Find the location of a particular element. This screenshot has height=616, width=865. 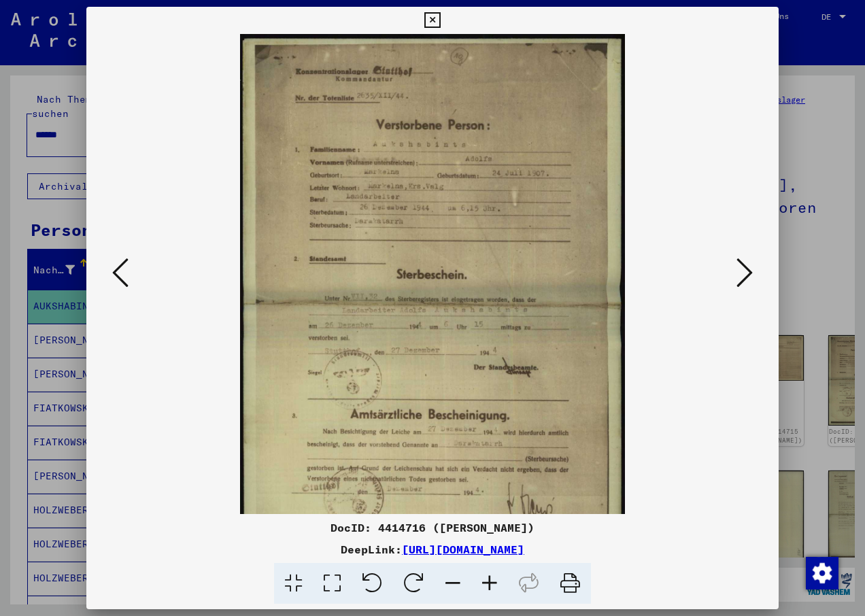

img: 001.jpg is located at coordinates (432, 308).